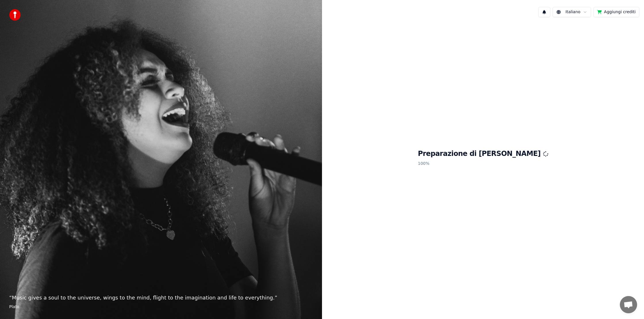 The image size is (644, 319). I want to click on button: Aggiungi crediti, so click(616, 12).